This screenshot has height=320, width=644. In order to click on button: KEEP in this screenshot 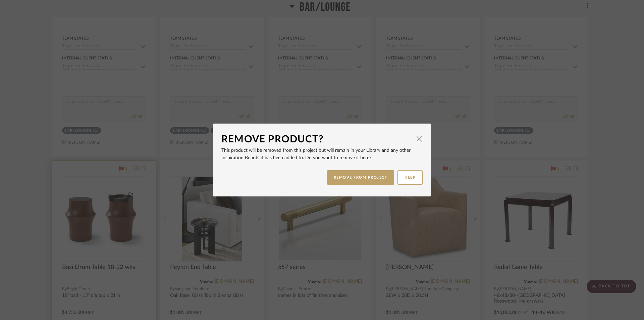, I will do `click(410, 177)`.